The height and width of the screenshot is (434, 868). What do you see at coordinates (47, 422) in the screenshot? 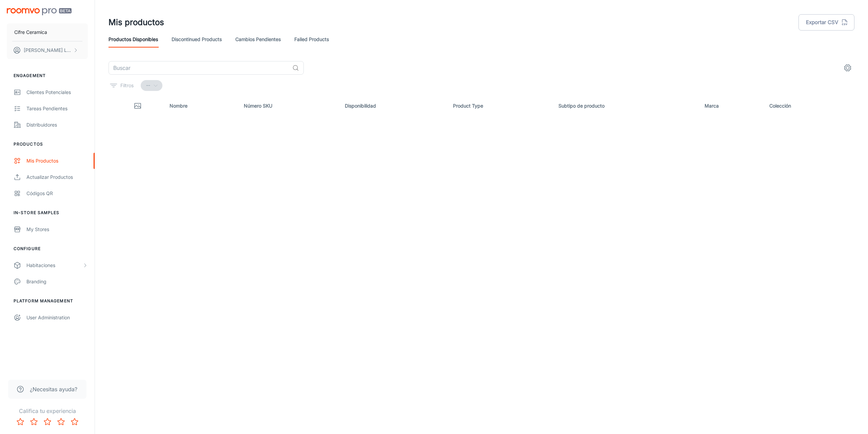
I see `button: Rate 3 star` at bounding box center [47, 422].